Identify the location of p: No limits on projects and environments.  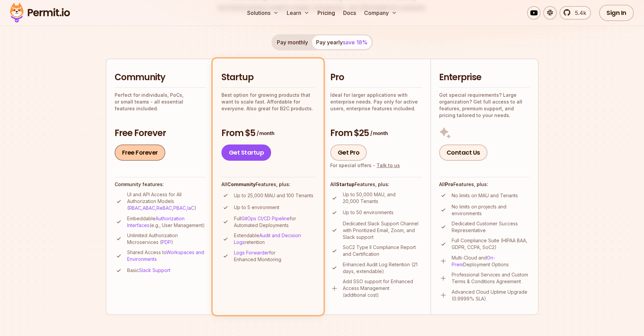
(491, 210).